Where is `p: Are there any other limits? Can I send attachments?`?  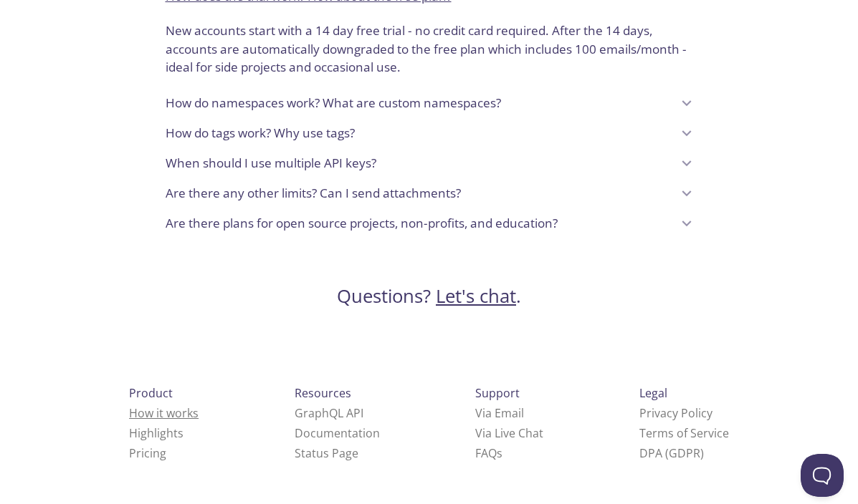 p: Are there any other limits? Can I send attachments? is located at coordinates (313, 193).